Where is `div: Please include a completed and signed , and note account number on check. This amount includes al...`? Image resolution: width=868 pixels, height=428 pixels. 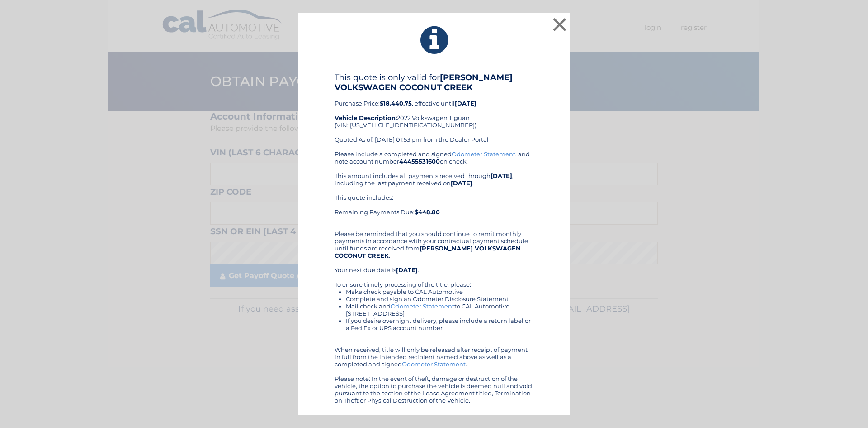 div: Please include a completed and signed , and note account number on check. This amount includes al... is located at coordinates (434, 277).